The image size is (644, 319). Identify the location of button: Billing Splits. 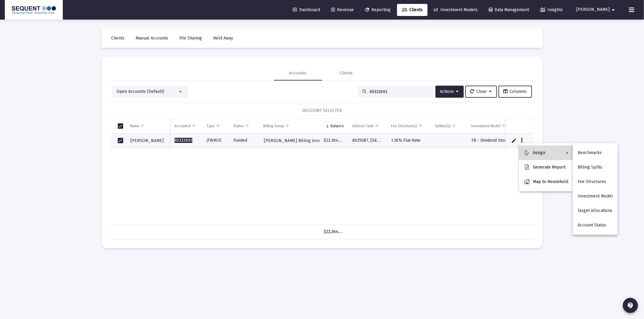
(595, 167).